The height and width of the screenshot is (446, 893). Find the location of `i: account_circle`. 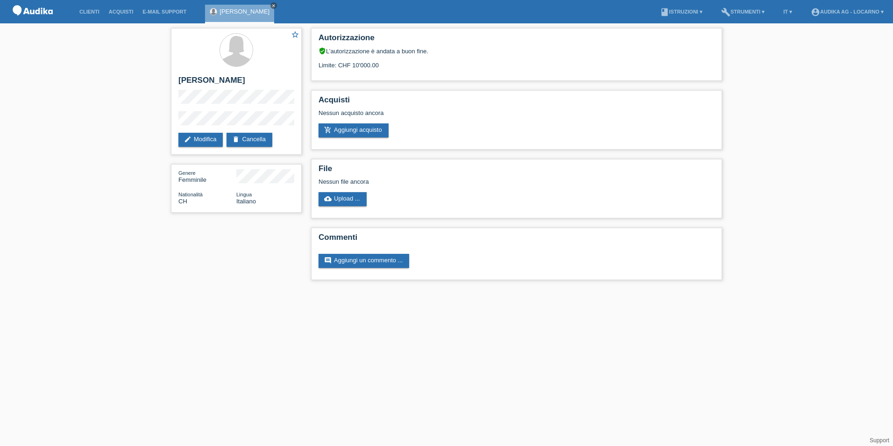

i: account_circle is located at coordinates (816, 12).